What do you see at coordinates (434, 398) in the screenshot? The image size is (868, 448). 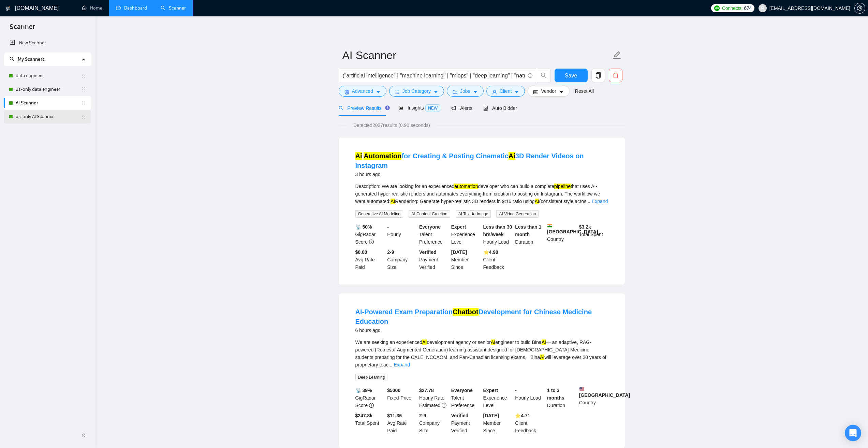 I see `div: Hourly Rate` at bounding box center [434, 398].